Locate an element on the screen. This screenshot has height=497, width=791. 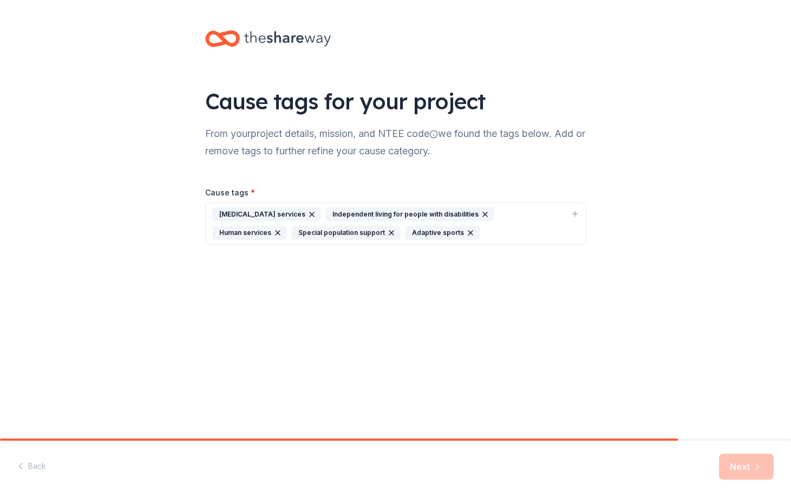
label: Cause tags is located at coordinates (230, 193).